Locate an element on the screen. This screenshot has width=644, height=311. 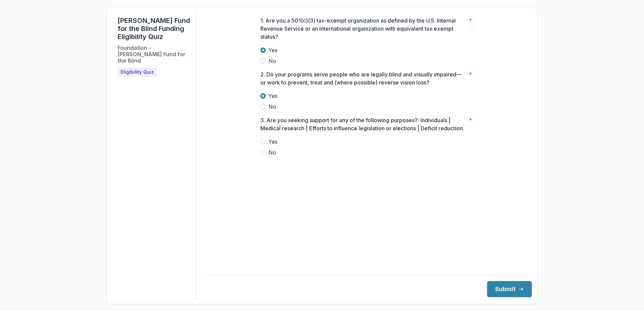
p: 1. Are you a 501(c)(3) tax-exempt organization as defined by the U.S. Internal Revenue Service or... is located at coordinates (363, 29).